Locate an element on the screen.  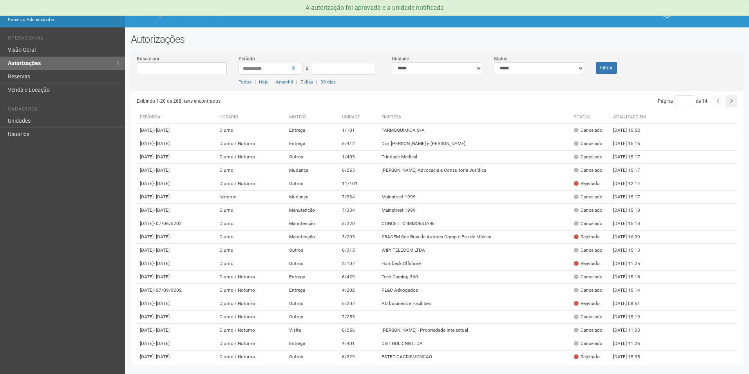
td: 4/202 is located at coordinates (359, 290).